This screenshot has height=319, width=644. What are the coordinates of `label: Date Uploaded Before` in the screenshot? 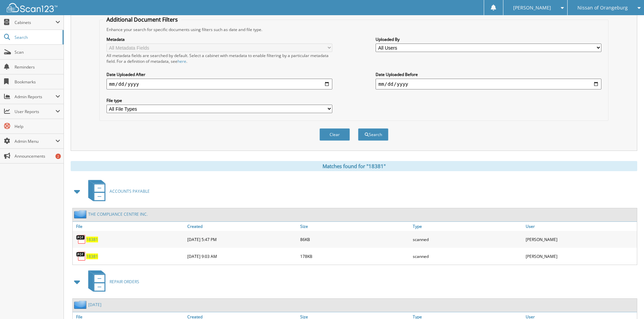 It's located at (488, 74).